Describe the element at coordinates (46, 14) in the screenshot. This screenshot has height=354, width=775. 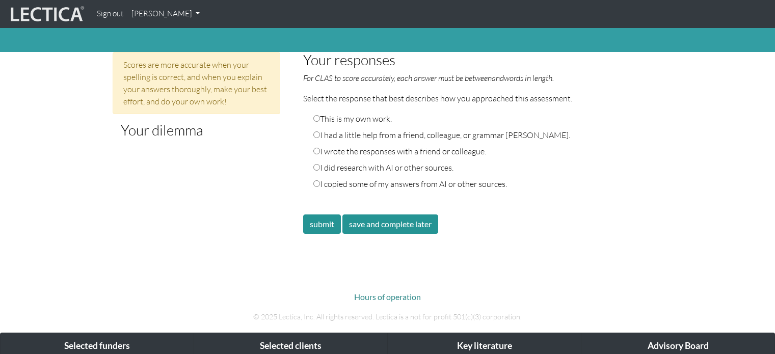
I see `img: lecticalive` at that location.